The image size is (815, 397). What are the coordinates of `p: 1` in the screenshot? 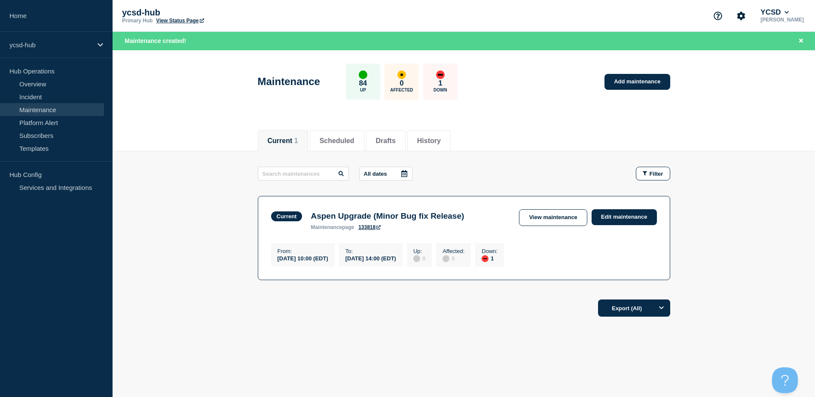 It's located at (440, 83).